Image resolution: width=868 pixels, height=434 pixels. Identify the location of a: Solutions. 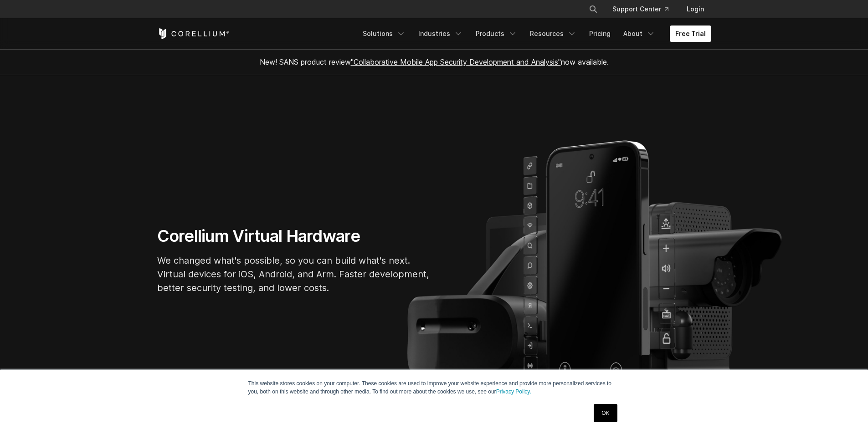
(384, 34).